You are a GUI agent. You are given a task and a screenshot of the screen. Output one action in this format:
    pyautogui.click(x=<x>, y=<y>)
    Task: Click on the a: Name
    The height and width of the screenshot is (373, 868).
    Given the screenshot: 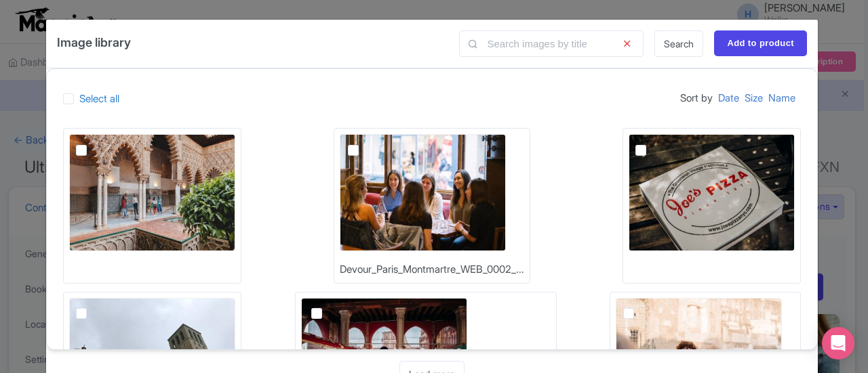 What is the action you would take?
    pyautogui.click(x=782, y=98)
    